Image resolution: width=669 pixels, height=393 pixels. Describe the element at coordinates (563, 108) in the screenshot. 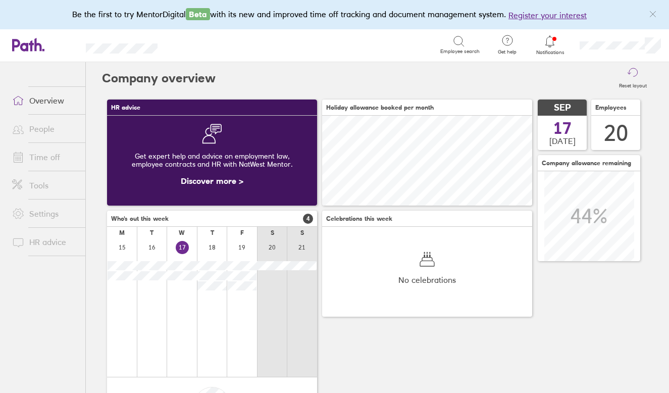

I see `span: SEP` at that location.